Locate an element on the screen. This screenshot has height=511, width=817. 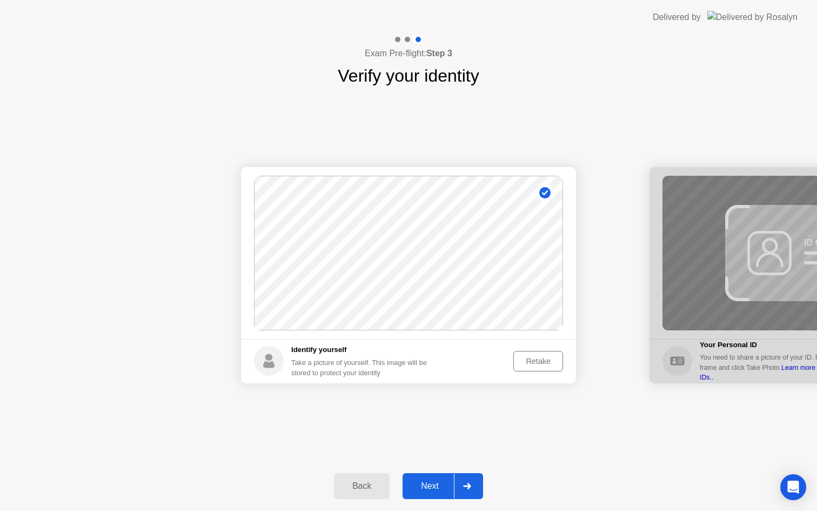
h5: Identify yourself is located at coordinates (363, 350).